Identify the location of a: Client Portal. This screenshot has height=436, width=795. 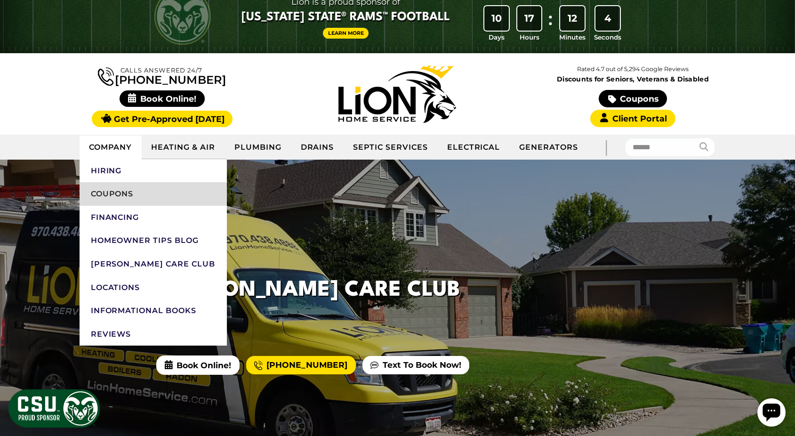
(633, 118).